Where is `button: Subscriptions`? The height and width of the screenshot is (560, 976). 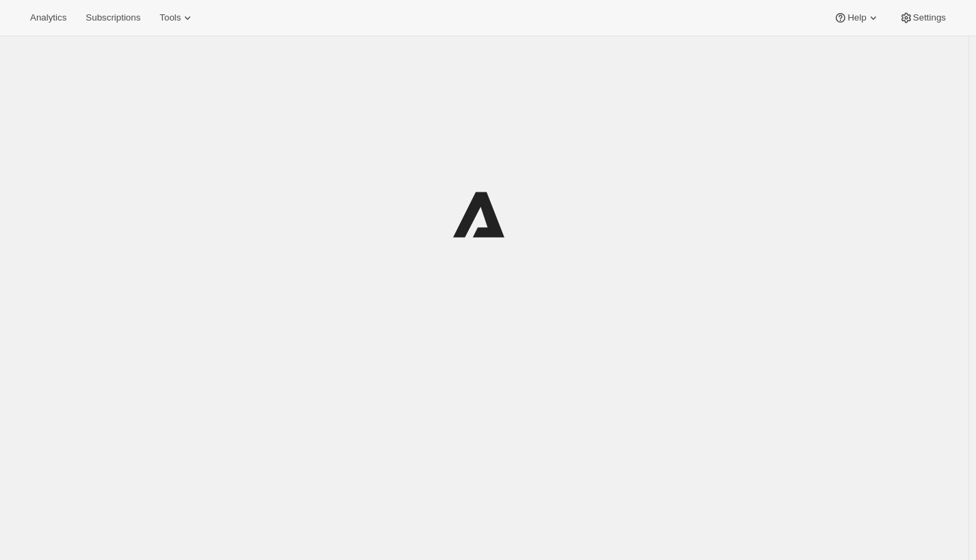
button: Subscriptions is located at coordinates (113, 18).